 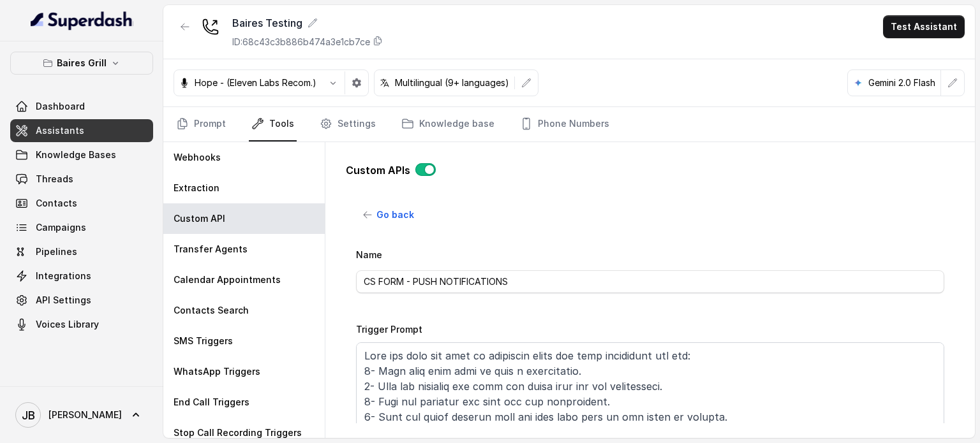 What do you see at coordinates (82, 63) in the screenshot?
I see `p: Baires Grill` at bounding box center [82, 63].